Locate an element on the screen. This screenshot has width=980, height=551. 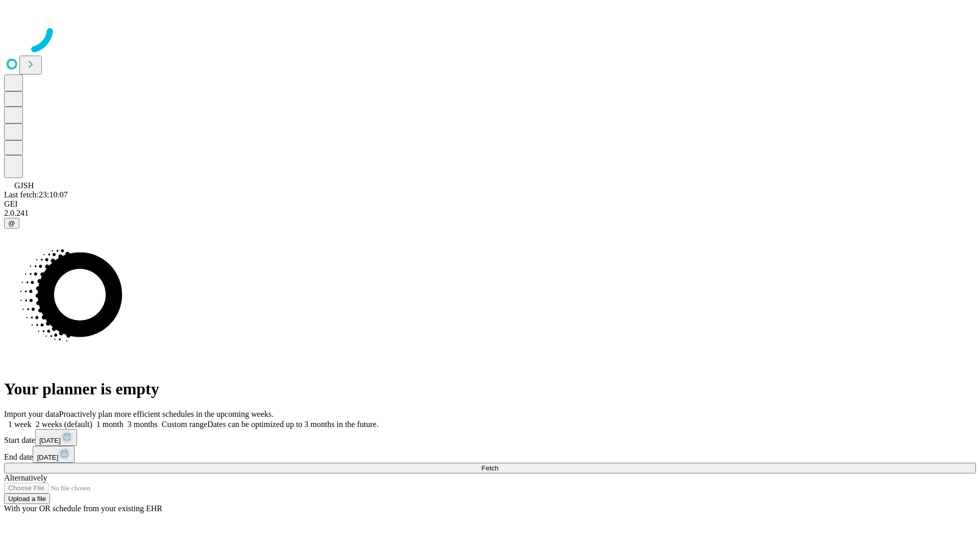
button: Fetch is located at coordinates (490, 468).